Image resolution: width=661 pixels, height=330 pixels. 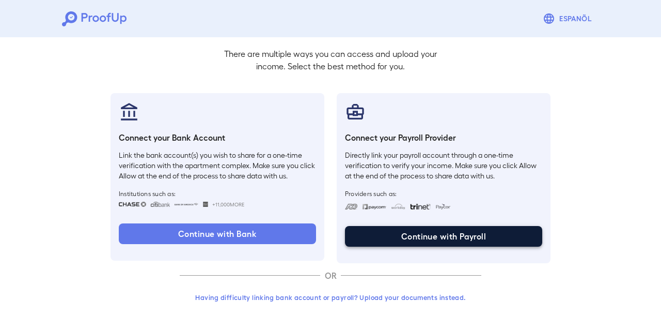 I want to click on img: trinet.svg, so click(x=420, y=206).